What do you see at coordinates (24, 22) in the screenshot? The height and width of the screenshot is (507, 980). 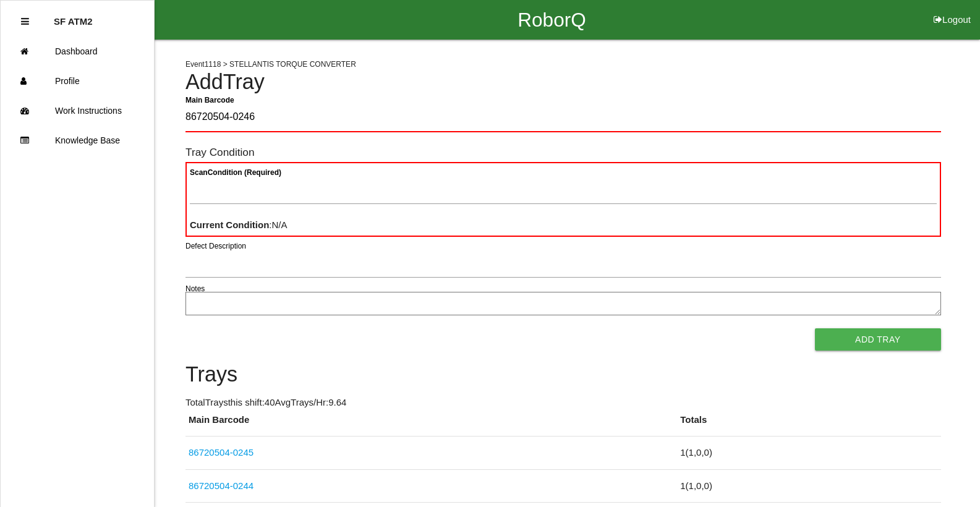 I see `div: Close` at bounding box center [24, 22].